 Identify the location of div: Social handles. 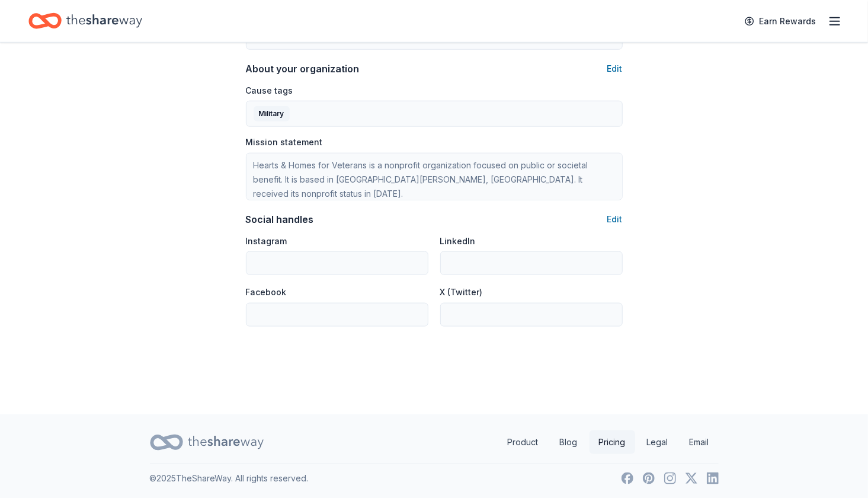
(280, 219).